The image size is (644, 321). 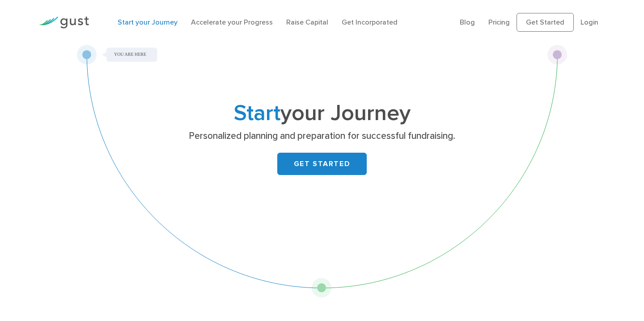 What do you see at coordinates (499, 22) in the screenshot?
I see `a: Pricing` at bounding box center [499, 22].